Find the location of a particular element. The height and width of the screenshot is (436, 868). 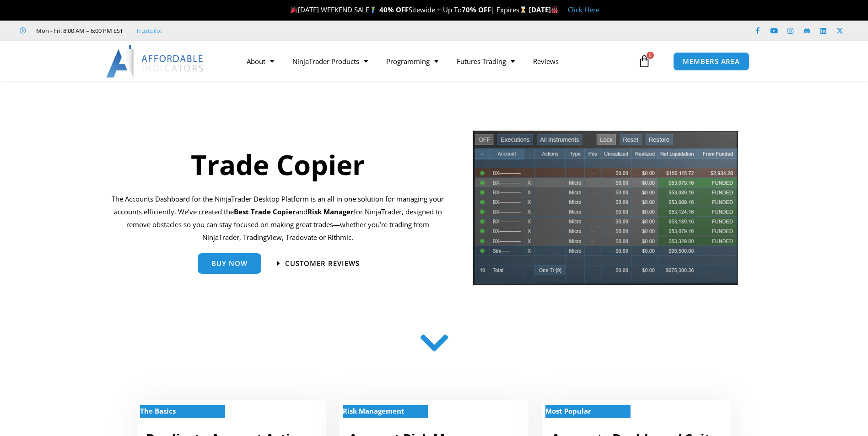

a: Buy Now is located at coordinates (229, 263).